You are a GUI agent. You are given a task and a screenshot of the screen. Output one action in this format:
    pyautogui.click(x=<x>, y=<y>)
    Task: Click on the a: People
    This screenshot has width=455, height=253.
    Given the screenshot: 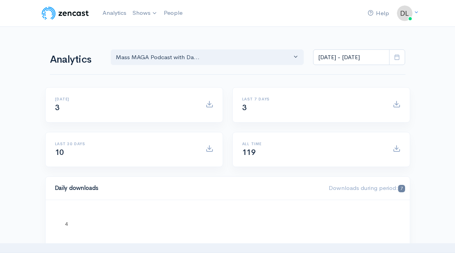 What is the action you would take?
    pyautogui.click(x=173, y=13)
    